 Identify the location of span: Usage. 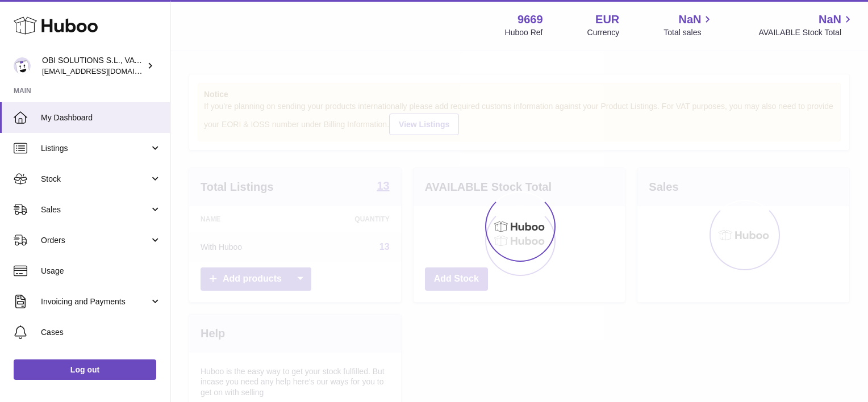
(101, 271).